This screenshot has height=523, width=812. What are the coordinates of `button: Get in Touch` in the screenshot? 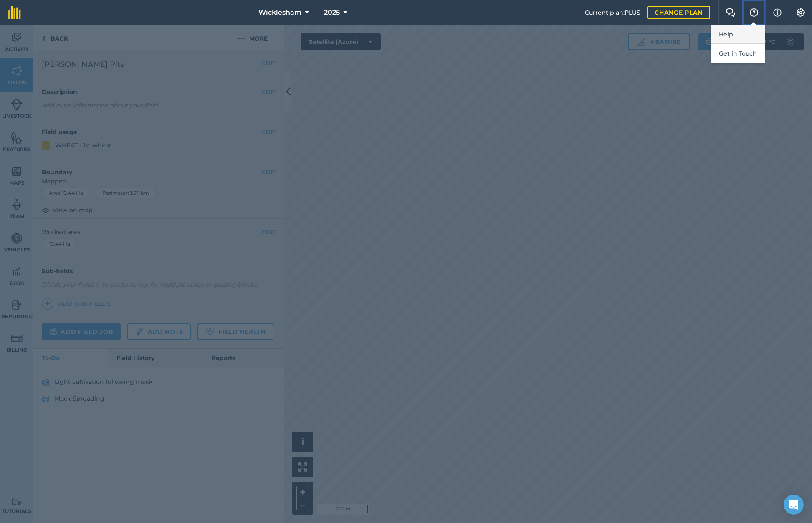 It's located at (738, 53).